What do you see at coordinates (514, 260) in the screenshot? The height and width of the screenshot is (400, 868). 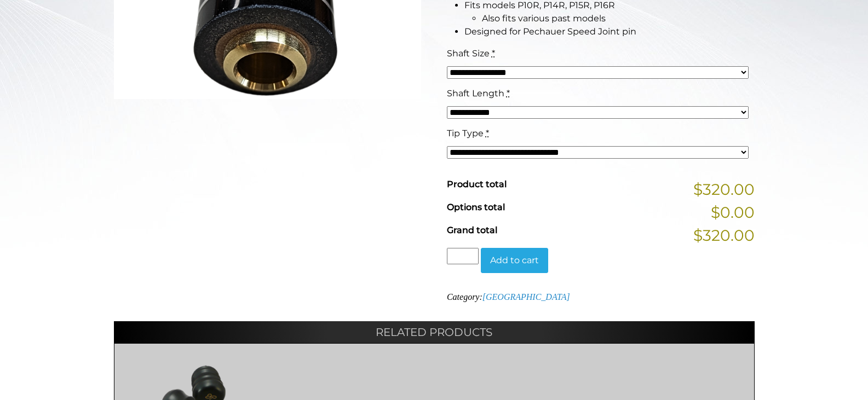 I see `button: Add to cart` at bounding box center [514, 260].